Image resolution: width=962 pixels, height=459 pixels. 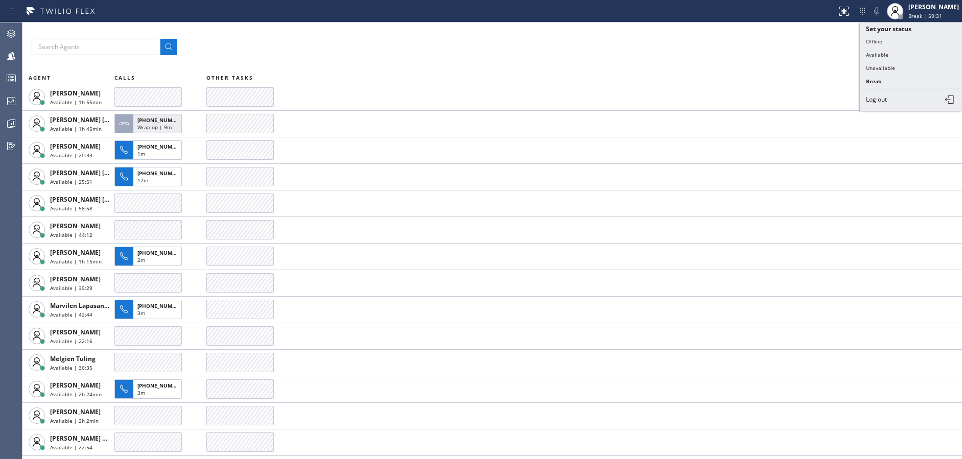 I want to click on span: Available | 22:16, so click(x=71, y=341).